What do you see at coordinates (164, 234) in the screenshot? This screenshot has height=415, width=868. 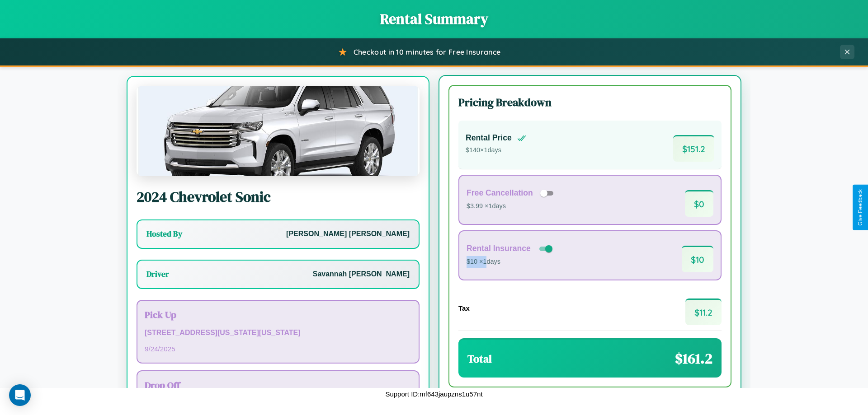 I see `h3: Hosted By` at bounding box center [164, 234].